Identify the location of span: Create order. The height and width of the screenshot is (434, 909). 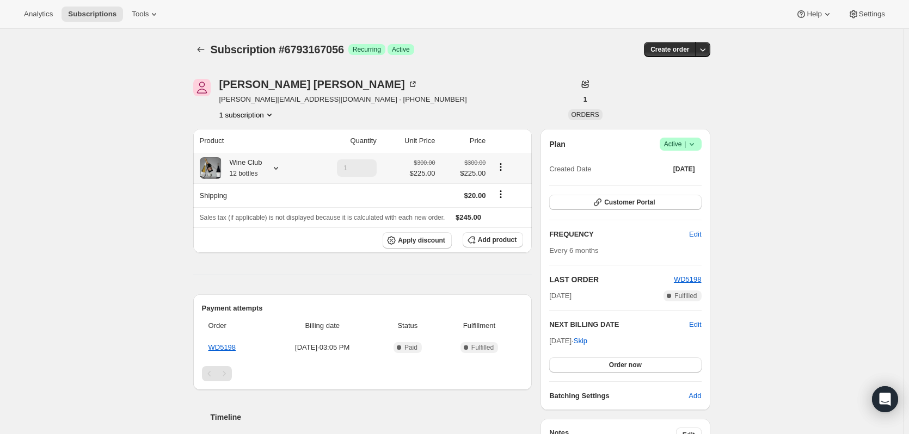
(669, 50).